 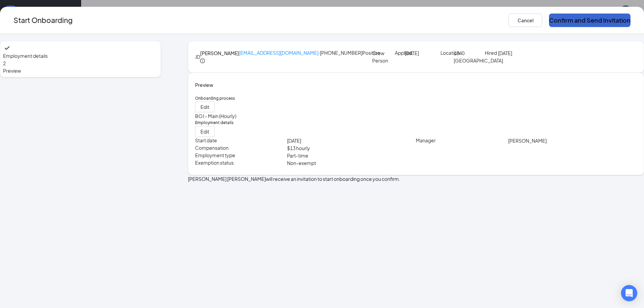 What do you see at coordinates (400, 53) in the screenshot?
I see `p: Applied` at bounding box center [400, 53].